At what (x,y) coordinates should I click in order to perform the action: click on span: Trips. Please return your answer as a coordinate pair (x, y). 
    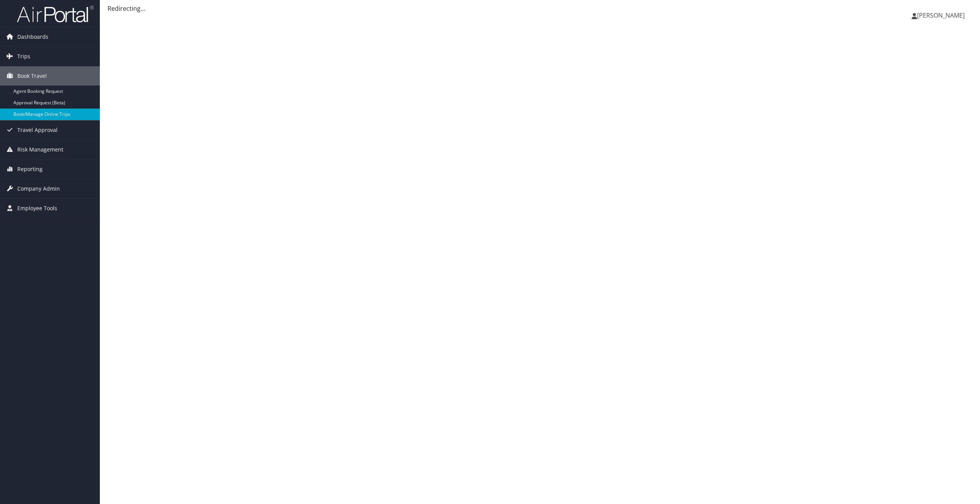
    Looking at the image, I should click on (24, 57).